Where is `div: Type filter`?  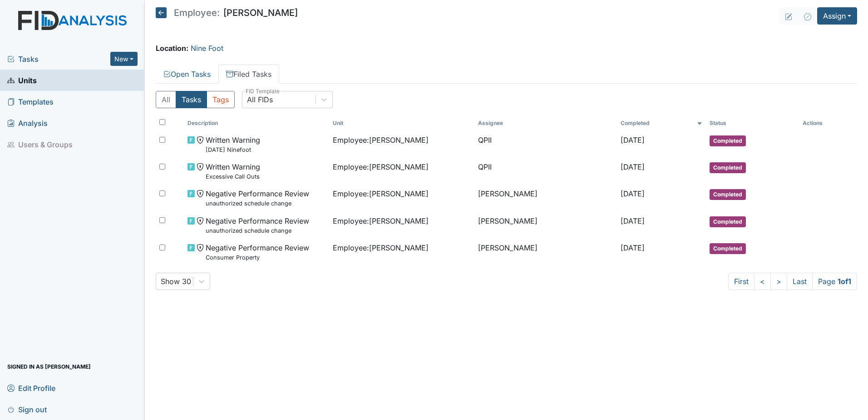
div: Type filter is located at coordinates (195, 100).